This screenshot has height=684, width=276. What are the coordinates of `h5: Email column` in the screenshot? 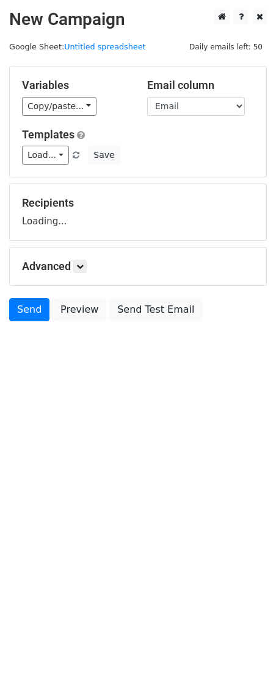 It's located at (200, 85).